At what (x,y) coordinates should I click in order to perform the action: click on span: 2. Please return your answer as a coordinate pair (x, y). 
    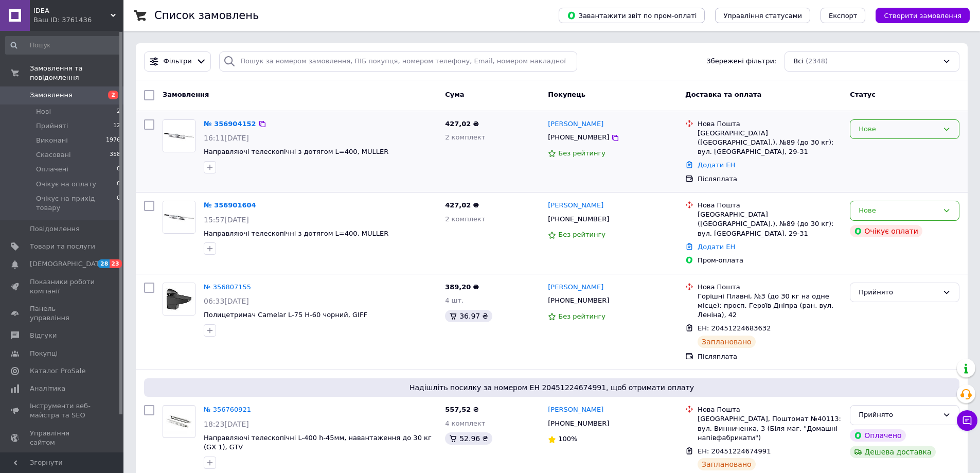
    Looking at the image, I should click on (118, 112).